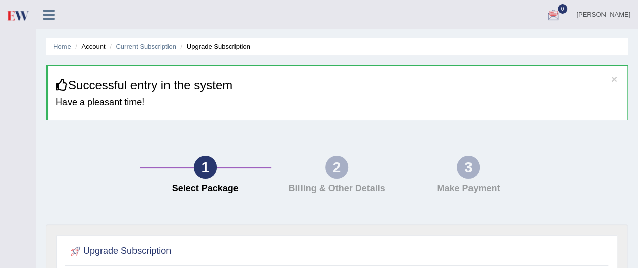 This screenshot has width=638, height=268. I want to click on div: 3, so click(468, 167).